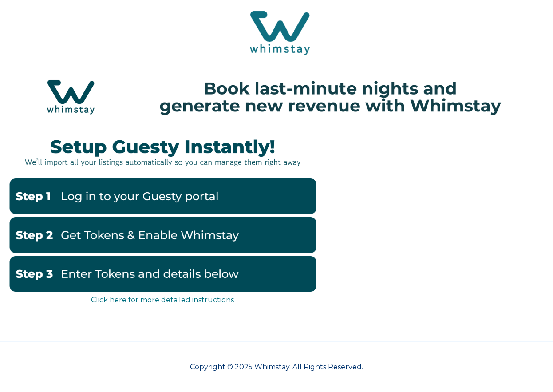  Describe the element at coordinates (163, 235) in the screenshot. I see `img: GuestyTokensandenable` at that location.